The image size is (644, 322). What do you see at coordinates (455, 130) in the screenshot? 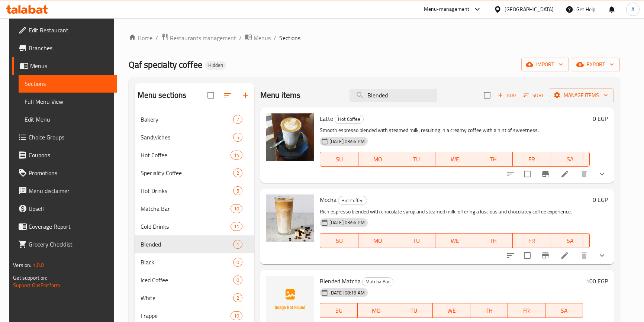
I see `p: Smooth espresso blended with steamed milk, resulting in a creamy coffee with a hint of sweetness.` at bounding box center [455, 130].